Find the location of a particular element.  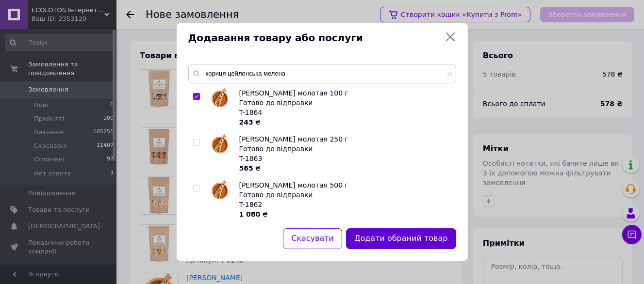

img: Корица Цейлонская молотая 250 г is located at coordinates (220, 144).